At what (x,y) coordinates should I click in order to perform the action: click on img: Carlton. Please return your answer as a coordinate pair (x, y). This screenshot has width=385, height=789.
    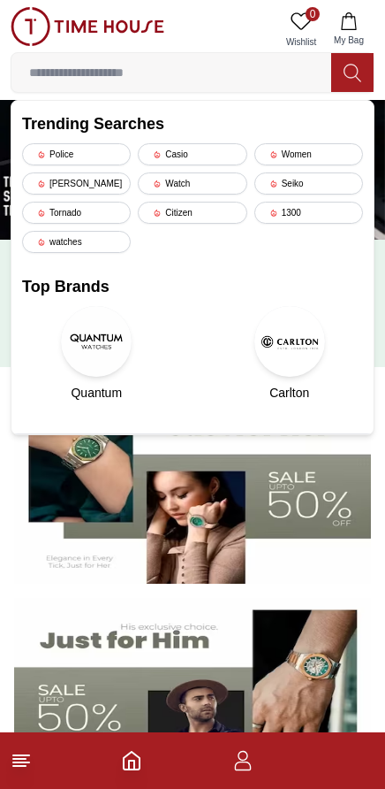
    Looking at the image, I should click on (290, 341).